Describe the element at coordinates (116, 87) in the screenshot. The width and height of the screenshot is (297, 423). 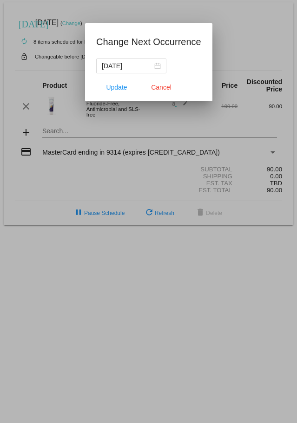
I see `span: Update` at that location.